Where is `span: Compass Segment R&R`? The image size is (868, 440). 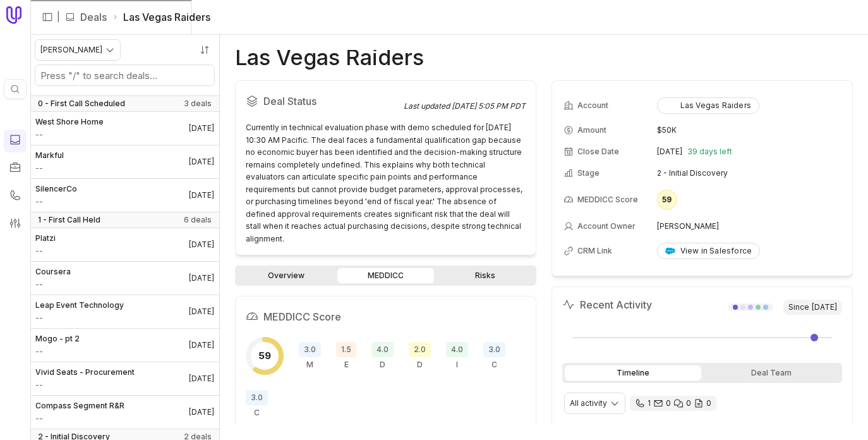 span: Compass Segment R&R is located at coordinates (80, 406).